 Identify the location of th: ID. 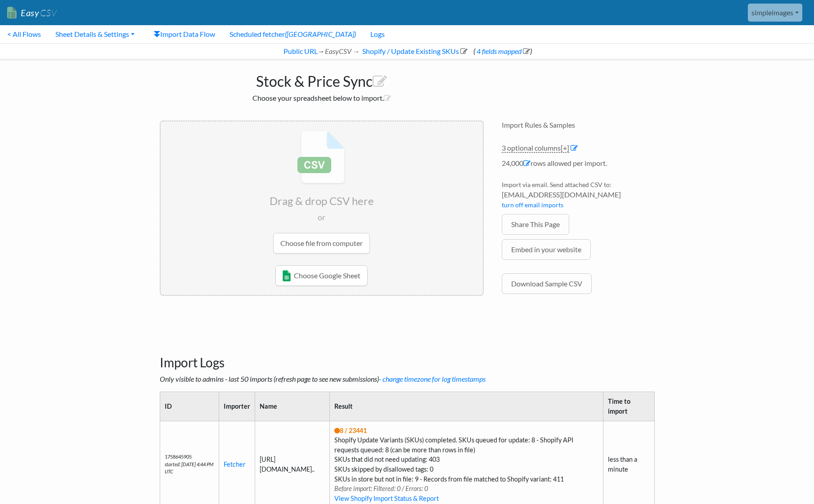
(189, 406).